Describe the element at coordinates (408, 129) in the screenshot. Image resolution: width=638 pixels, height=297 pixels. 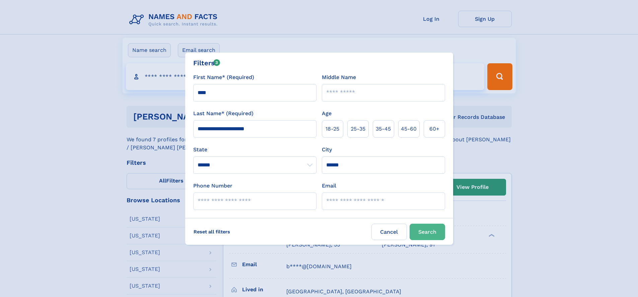
I see `span: 45‑60` at that location.